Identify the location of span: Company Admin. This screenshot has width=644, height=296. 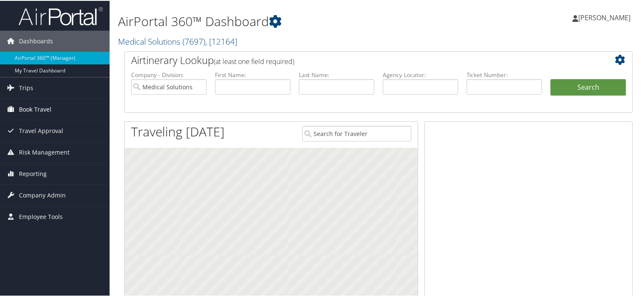
(42, 195).